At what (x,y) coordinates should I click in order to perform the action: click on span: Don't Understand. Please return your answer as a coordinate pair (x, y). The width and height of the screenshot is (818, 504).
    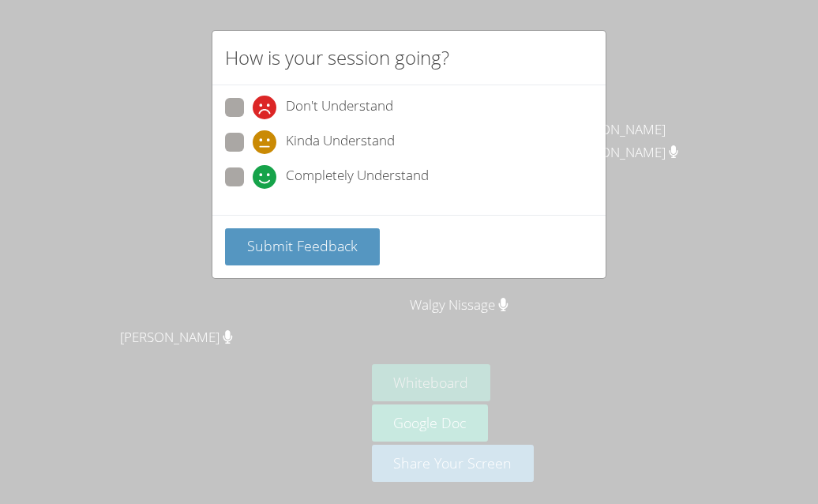
    Looking at the image, I should click on (340, 108).